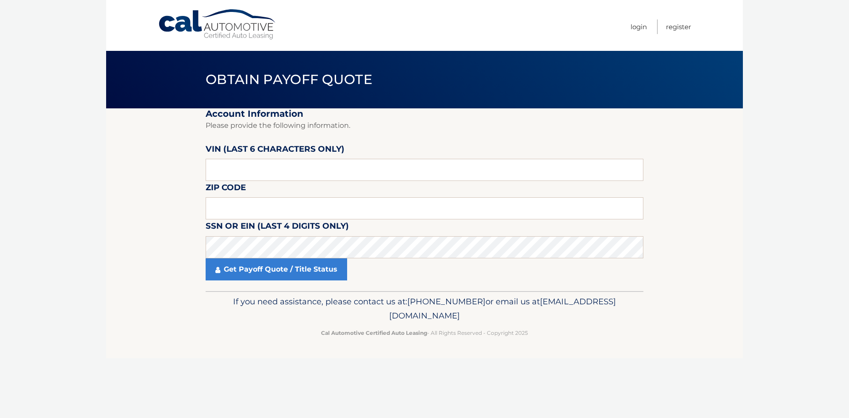 The width and height of the screenshot is (849, 418). Describe the element at coordinates (374, 333) in the screenshot. I see `strong: Cal Automotive Certified Auto Leasing` at that location.